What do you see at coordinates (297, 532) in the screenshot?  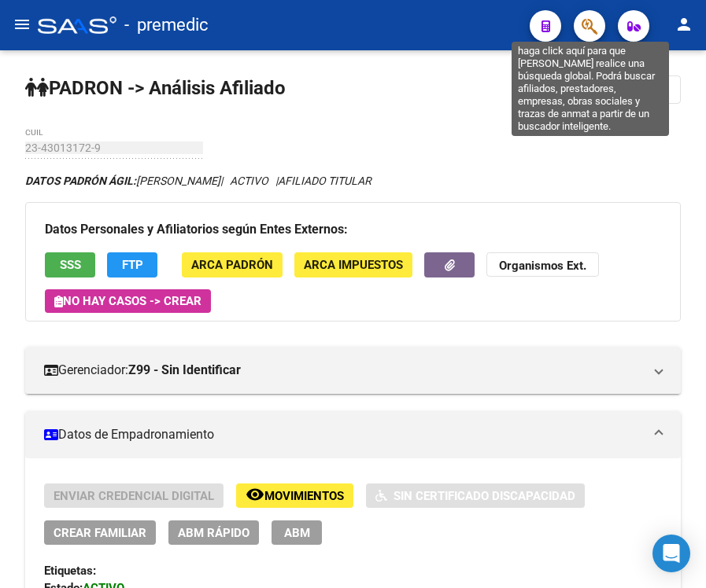 I see `button: ABM` at bounding box center [297, 532].